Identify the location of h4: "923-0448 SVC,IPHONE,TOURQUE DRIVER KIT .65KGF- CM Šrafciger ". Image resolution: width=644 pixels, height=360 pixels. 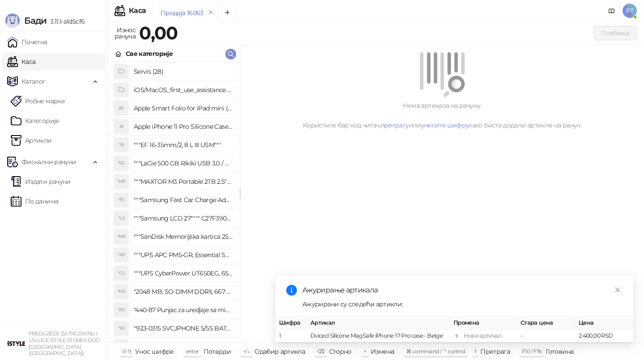
(183, 346).